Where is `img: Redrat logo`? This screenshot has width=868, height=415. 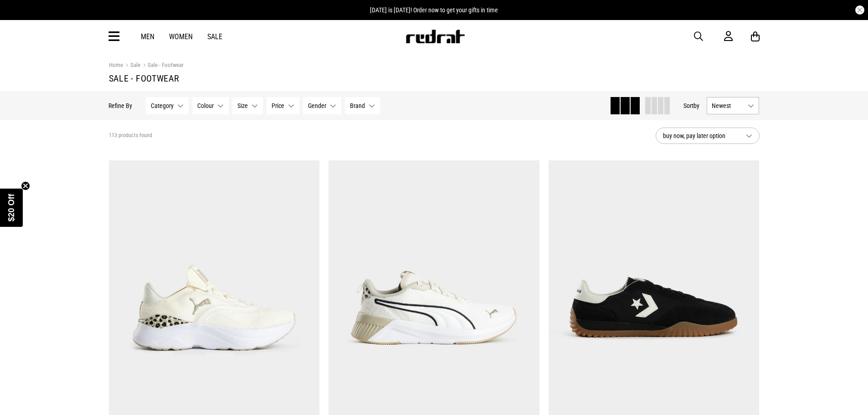
img: Redrat logo is located at coordinates (435, 36).